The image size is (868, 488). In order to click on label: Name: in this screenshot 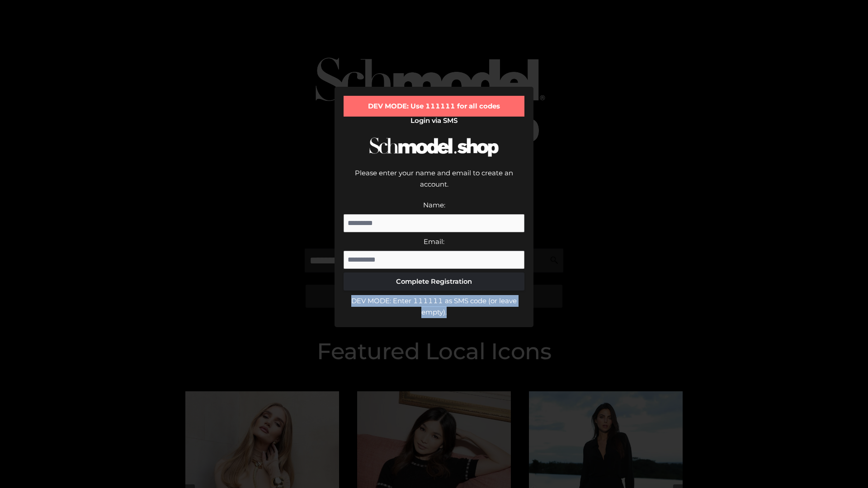, I will do `click(434, 205)`.